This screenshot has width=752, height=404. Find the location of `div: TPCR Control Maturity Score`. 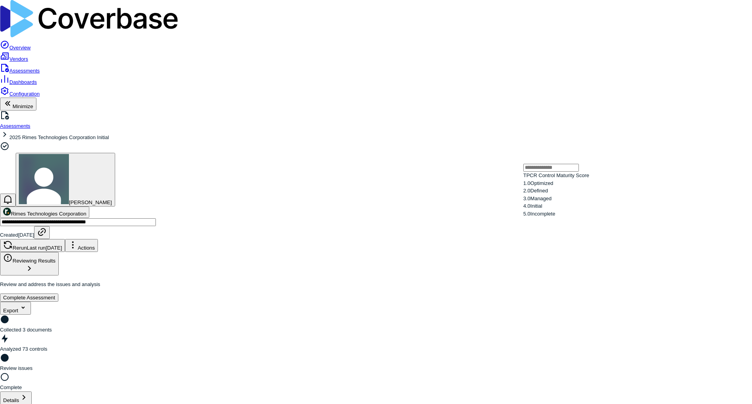

div: TPCR Control Maturity Score is located at coordinates (556, 175).